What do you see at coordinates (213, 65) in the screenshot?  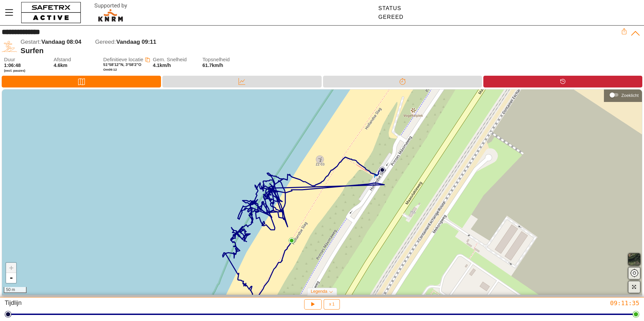 I see `span: 61.7km/h` at bounding box center [213, 65].